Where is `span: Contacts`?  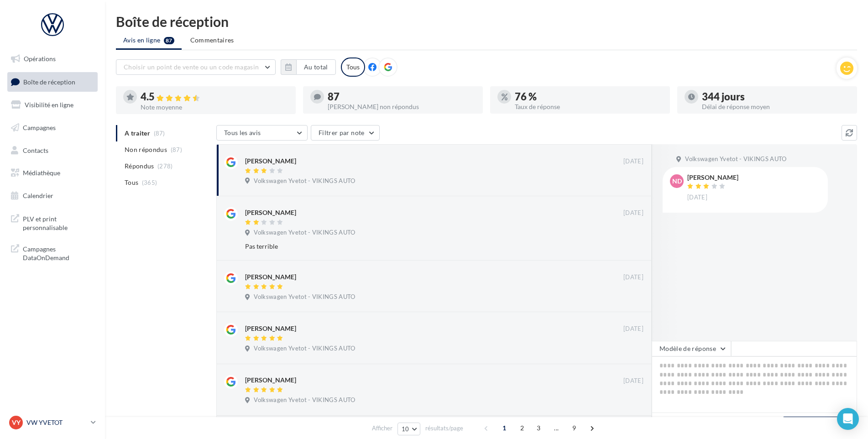 span: Contacts is located at coordinates (36, 150).